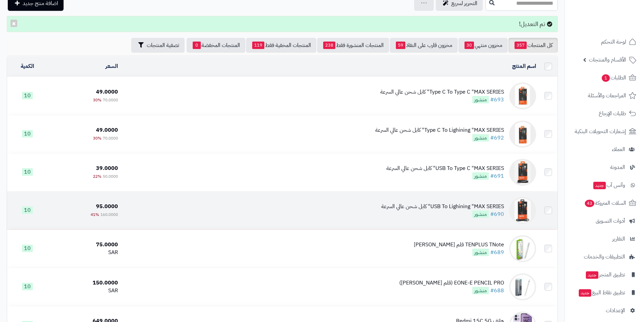 The image size is (644, 322). I want to click on a: المدونة, so click(604, 167).